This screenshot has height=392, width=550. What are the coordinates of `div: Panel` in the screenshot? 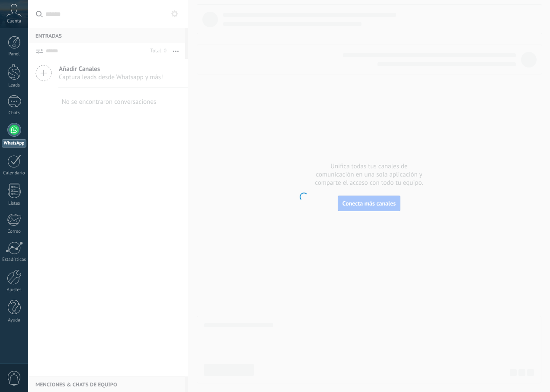 It's located at (14, 54).